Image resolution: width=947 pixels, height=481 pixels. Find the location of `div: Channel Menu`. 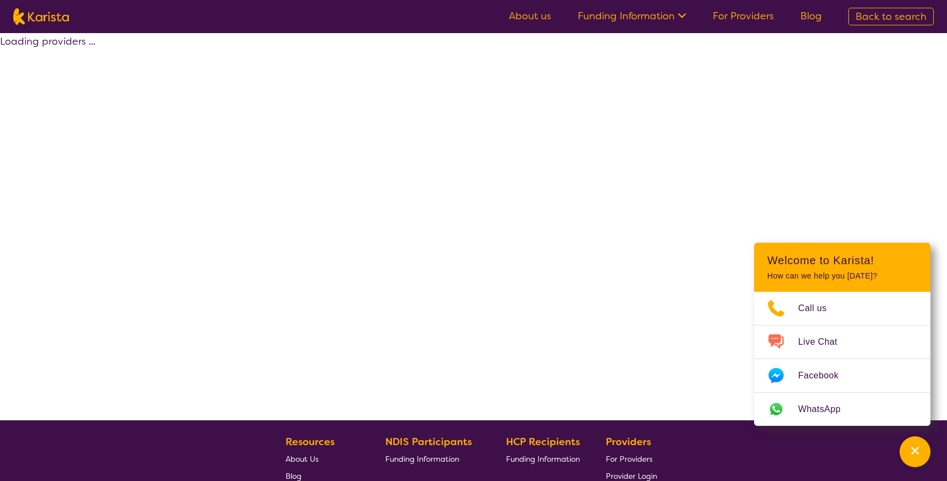

div: Channel Menu is located at coordinates (843, 334).